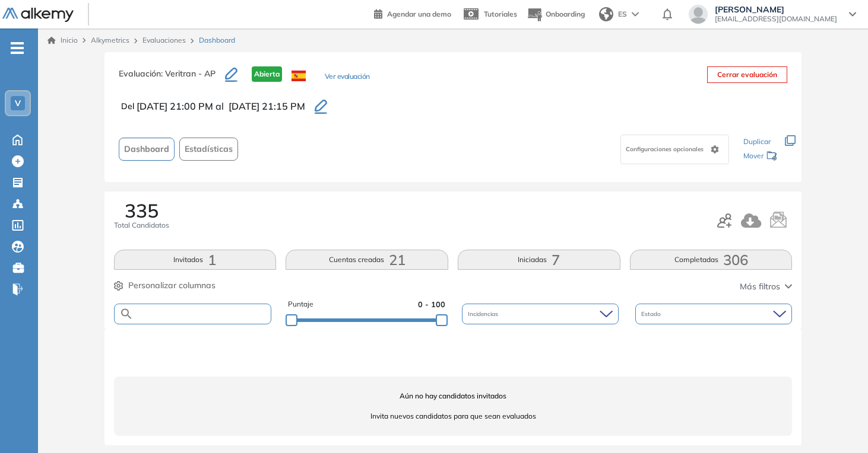 This screenshot has height=453, width=868. Describe the element at coordinates (208, 149) in the screenshot. I see `button: Estadísticas` at that location.